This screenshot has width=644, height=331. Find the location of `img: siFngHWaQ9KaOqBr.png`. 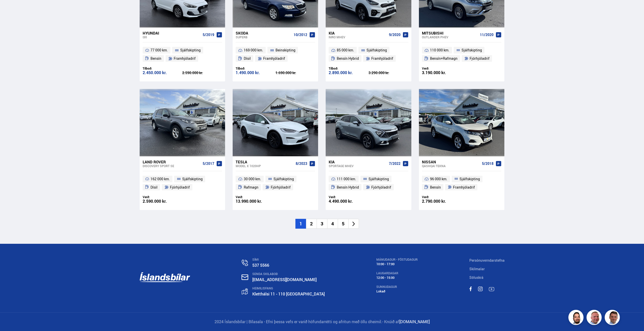

img: siFngHWaQ9KaOqBr.png is located at coordinates (595, 318).